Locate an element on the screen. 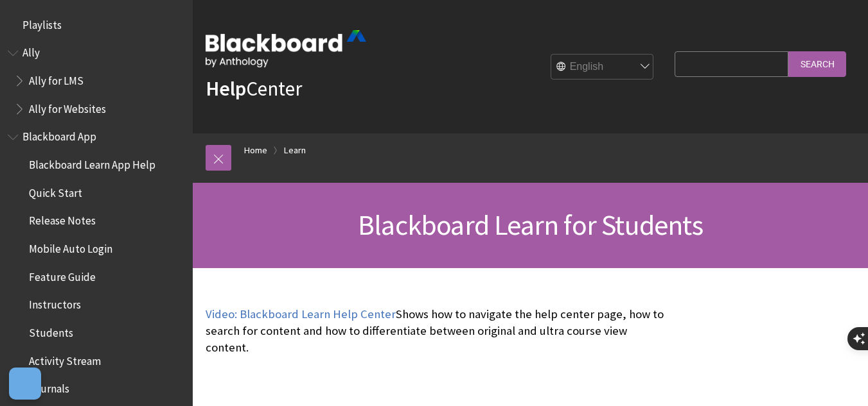 Image resolution: width=868 pixels, height=406 pixels. span: Blackboard Learn for Students is located at coordinates (530, 224).